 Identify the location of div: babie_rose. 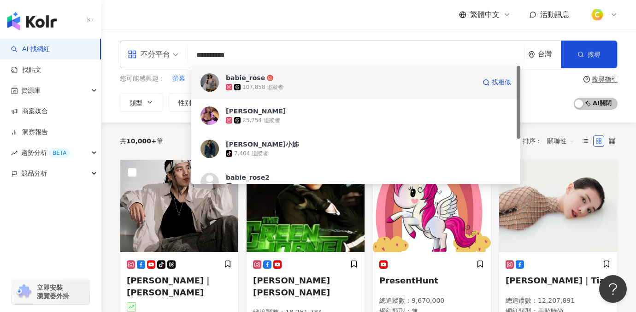
(245, 78).